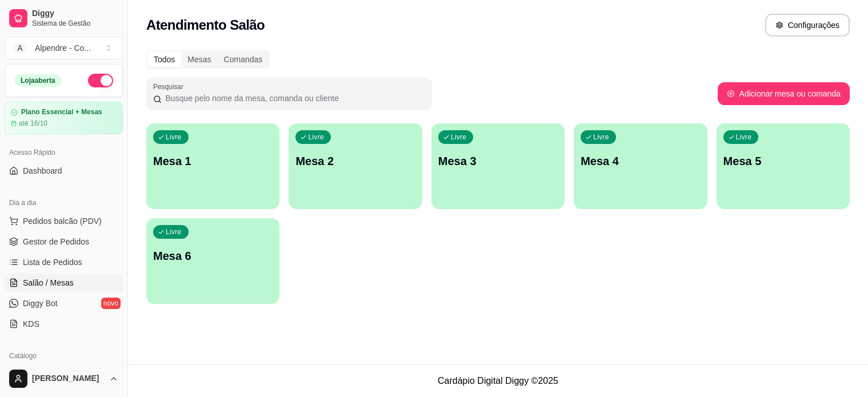 The image size is (868, 397). What do you see at coordinates (355, 161) in the screenshot?
I see `p: Mesa 2` at bounding box center [355, 161].